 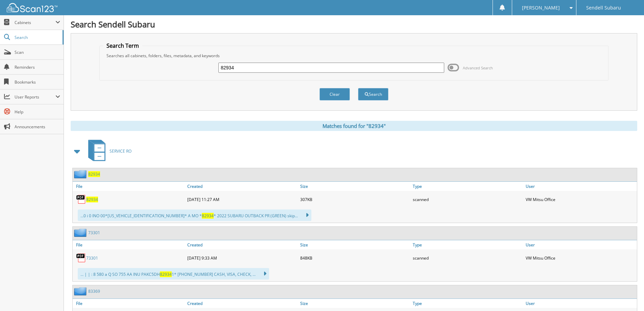 I want to click on button: Search, so click(x=373, y=94).